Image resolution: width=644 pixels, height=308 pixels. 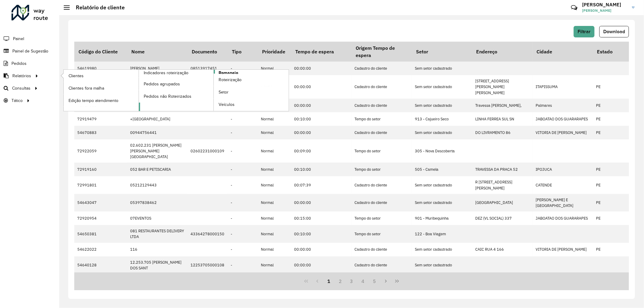 I want to click on a: Pedidos agrupados, so click(x=176, y=84).